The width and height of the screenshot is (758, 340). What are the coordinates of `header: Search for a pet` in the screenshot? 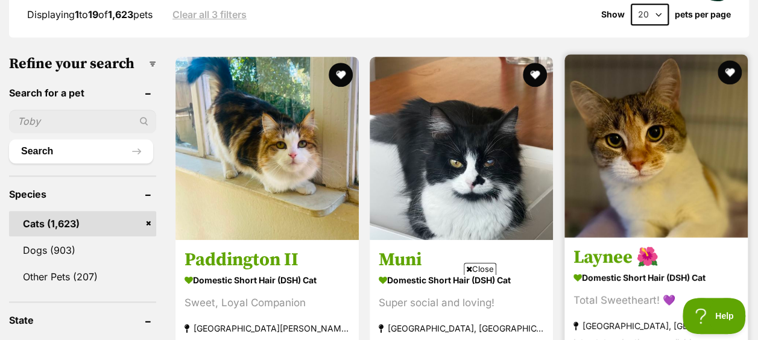 It's located at (83, 93).